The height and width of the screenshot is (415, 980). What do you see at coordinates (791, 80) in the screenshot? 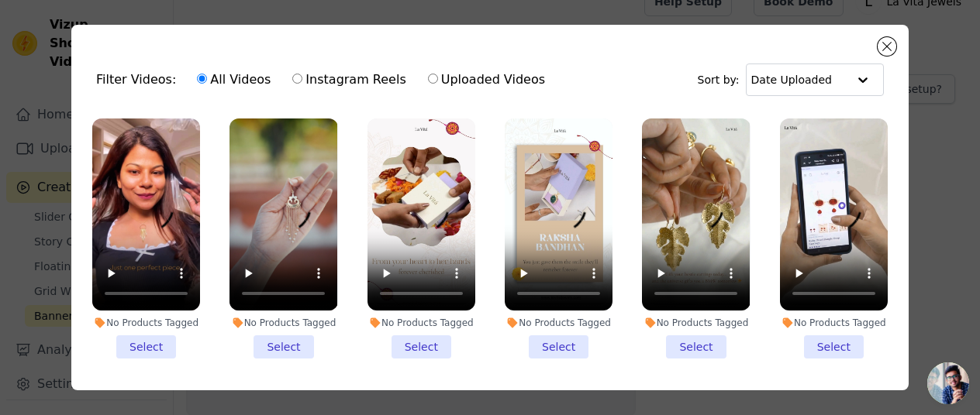
I see `div: Sort by:` at bounding box center [791, 80].